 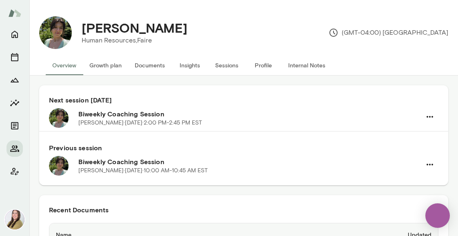 What do you see at coordinates (15, 171) in the screenshot?
I see `button: Client app` at bounding box center [15, 171].